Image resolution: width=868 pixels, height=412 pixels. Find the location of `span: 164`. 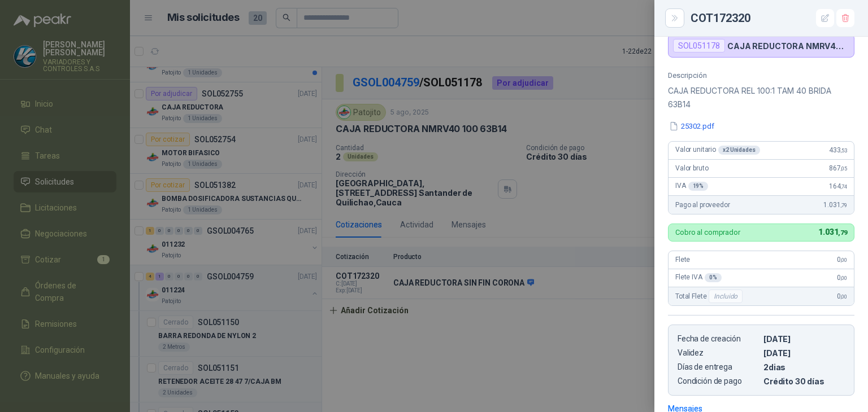

span: 164 is located at coordinates (838, 186).